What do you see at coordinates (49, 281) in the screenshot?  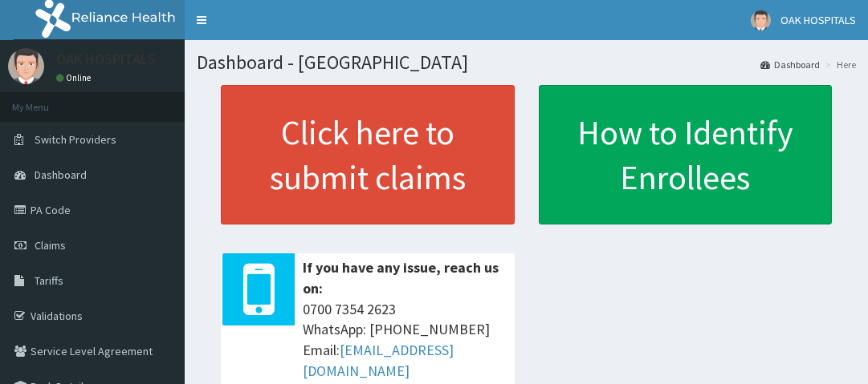 I see `span: Tariffs` at bounding box center [49, 281].